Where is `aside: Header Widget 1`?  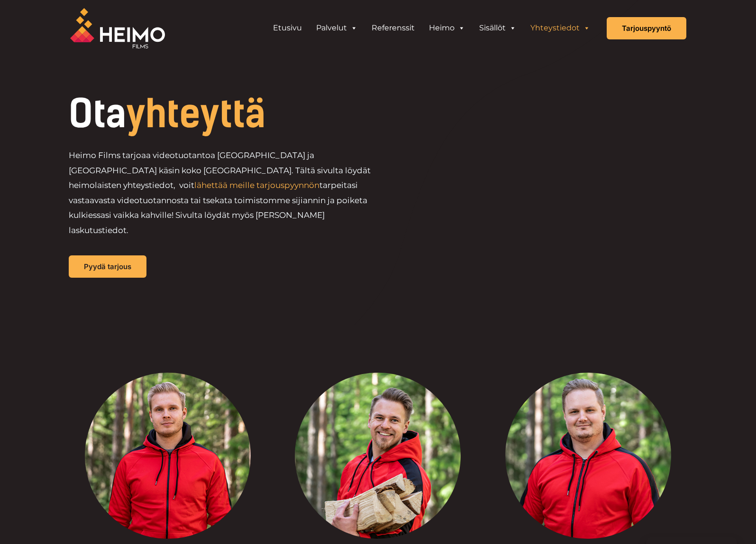 aside: Header Widget 1 is located at coordinates (431, 28).